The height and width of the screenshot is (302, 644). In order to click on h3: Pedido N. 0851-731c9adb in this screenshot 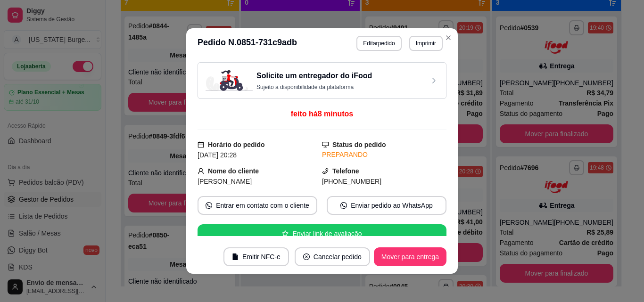, I will do `click(247, 43)`.